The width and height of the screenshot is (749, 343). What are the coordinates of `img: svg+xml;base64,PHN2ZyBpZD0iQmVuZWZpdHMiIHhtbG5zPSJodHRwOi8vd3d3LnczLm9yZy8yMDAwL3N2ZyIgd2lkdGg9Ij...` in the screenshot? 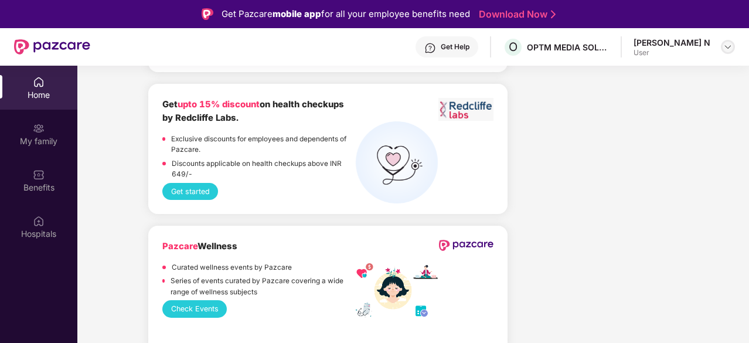 It's located at (39, 175).